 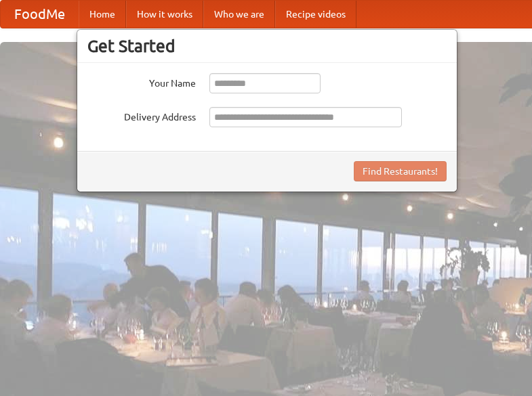 What do you see at coordinates (39, 14) in the screenshot?
I see `a: FoodMe` at bounding box center [39, 14].